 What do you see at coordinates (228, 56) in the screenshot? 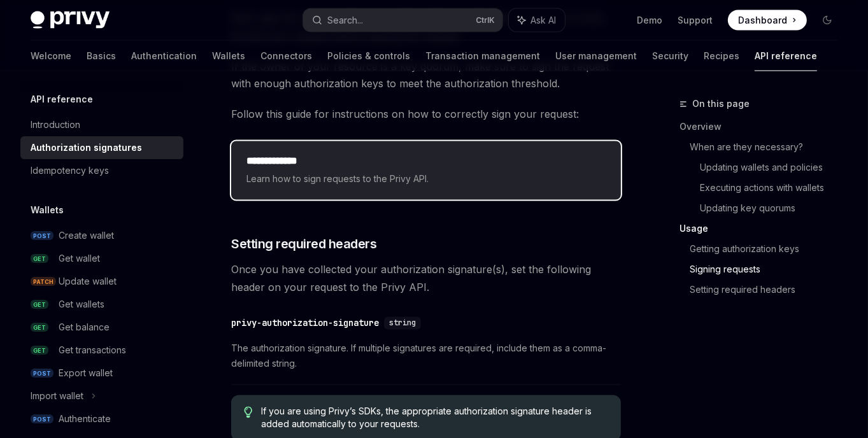
I see `a: Wallets` at bounding box center [228, 56].